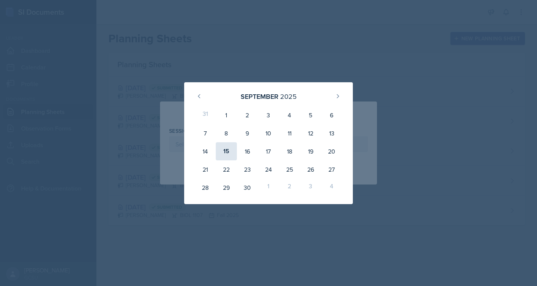  I want to click on div: 18, so click(290, 151).